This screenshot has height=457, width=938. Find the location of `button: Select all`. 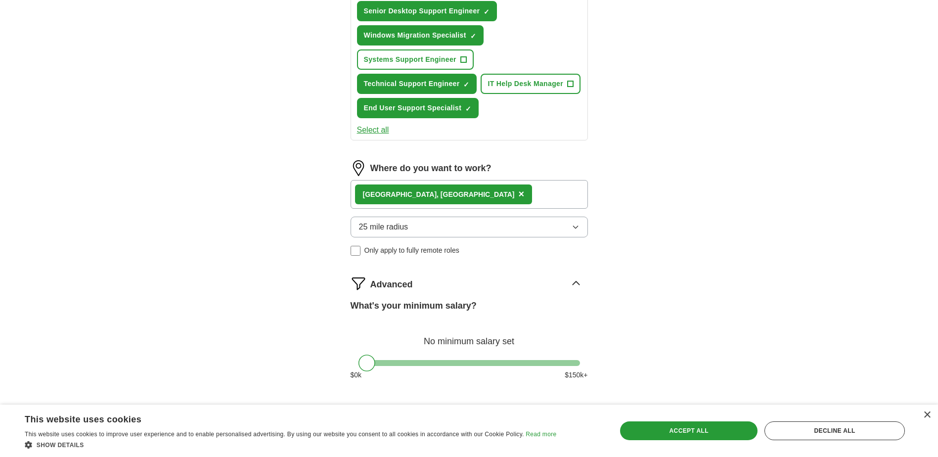

button: Select all is located at coordinates (373, 130).